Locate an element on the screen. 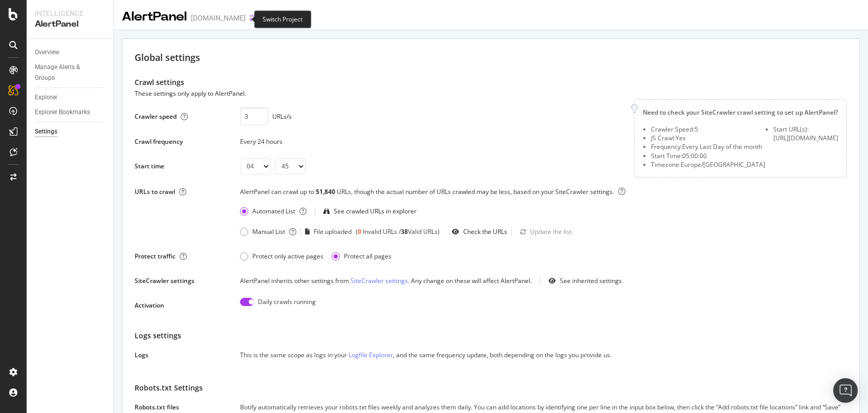 Image resolution: width=868 pixels, height=413 pixels. li: Start Time: 05:00:00 is located at coordinates (708, 156).